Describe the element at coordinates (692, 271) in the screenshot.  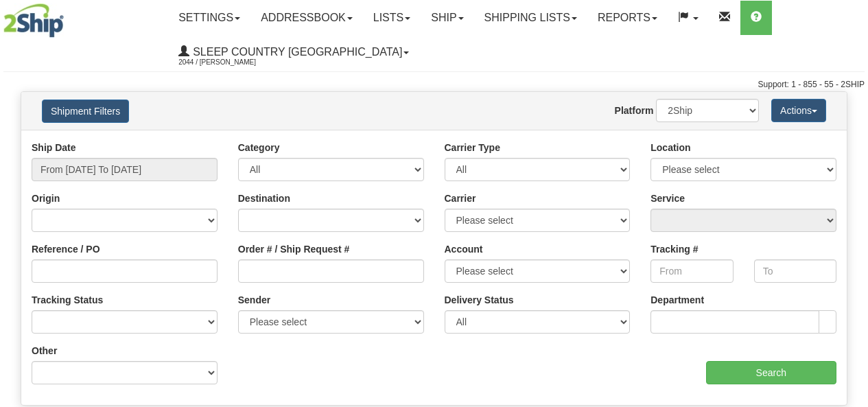
I see `input: From` at that location.